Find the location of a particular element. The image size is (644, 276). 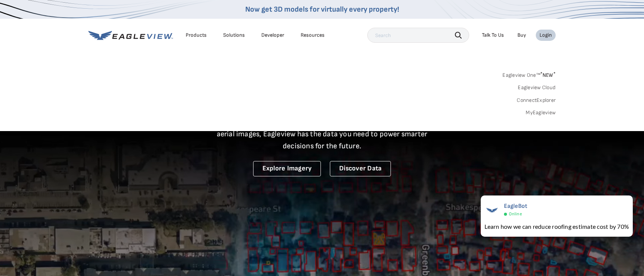

span: Online is located at coordinates (515, 213).